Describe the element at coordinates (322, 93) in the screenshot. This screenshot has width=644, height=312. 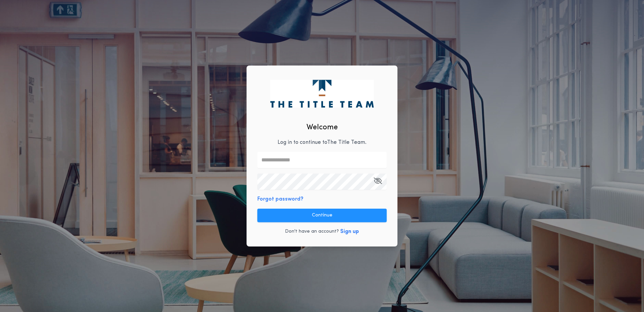
I see `img: logo` at that location.